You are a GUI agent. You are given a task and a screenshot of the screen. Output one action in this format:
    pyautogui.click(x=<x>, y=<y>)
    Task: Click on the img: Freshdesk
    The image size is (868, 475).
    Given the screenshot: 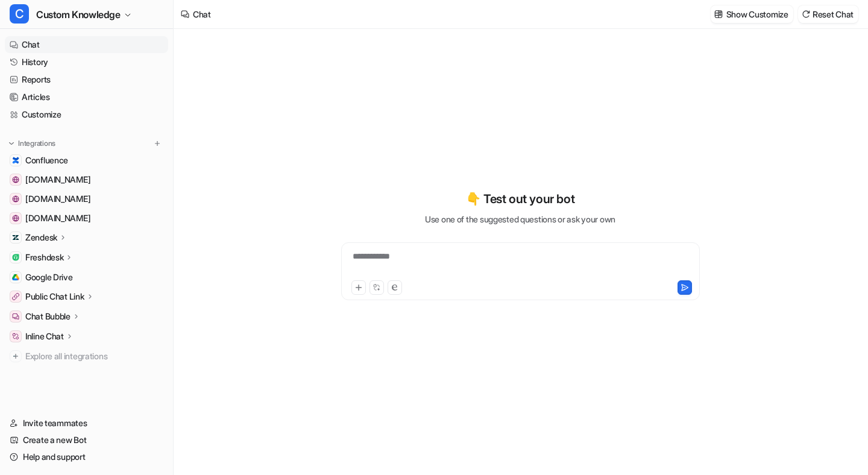 What is the action you would take?
    pyautogui.click(x=16, y=257)
    